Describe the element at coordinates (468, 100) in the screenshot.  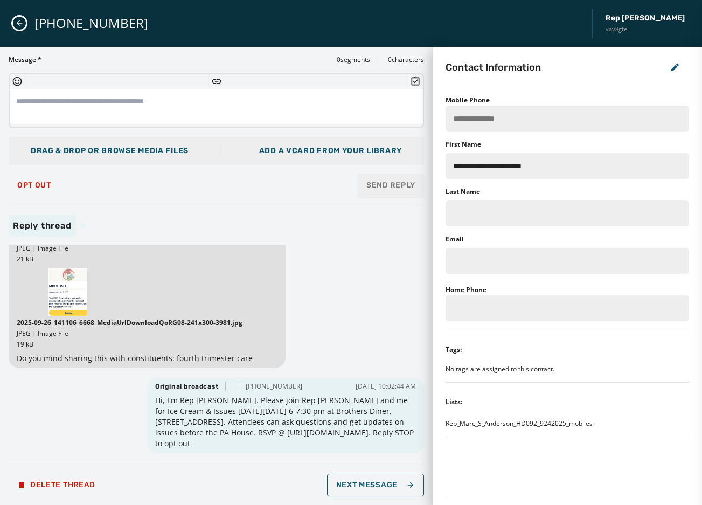
I see `label: Mobile Phone` at that location.